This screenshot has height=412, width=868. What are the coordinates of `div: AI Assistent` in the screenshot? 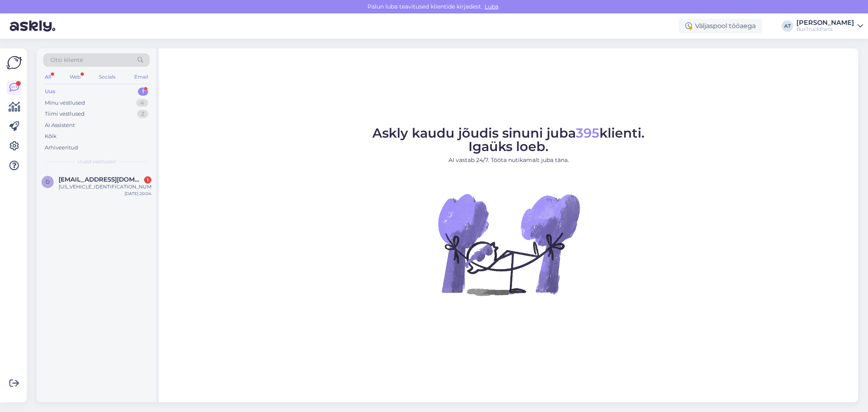 It's located at (60, 126).